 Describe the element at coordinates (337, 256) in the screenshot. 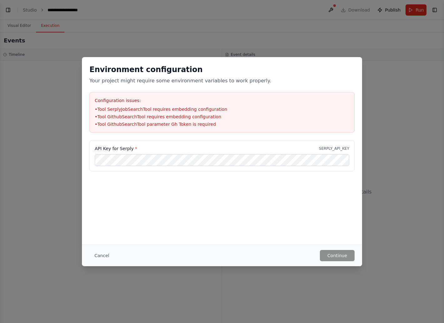

I see `button: Continue` at that location.